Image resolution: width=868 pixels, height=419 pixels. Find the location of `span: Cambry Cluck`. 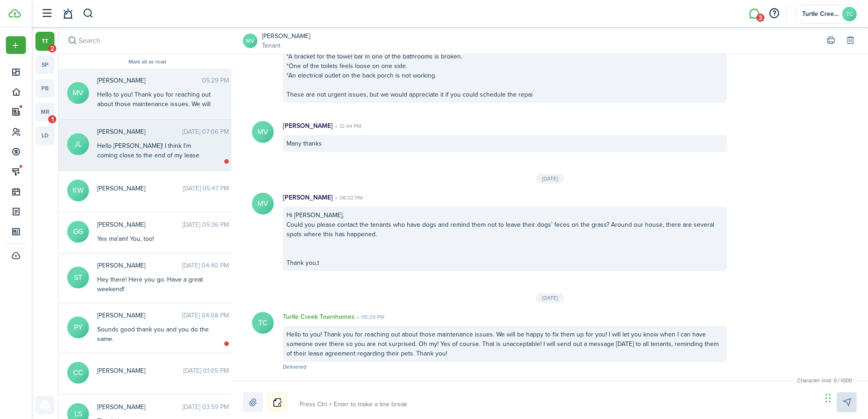

span: Cambry Cluck is located at coordinates (141, 371).